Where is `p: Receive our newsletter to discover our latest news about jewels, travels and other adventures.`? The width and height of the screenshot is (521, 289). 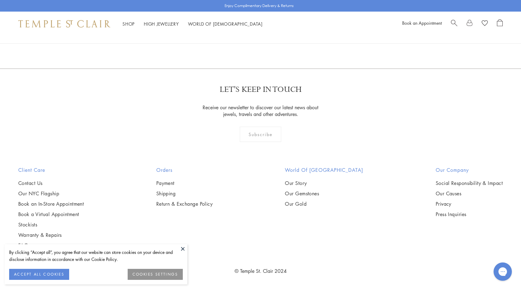 p: Receive our newsletter to discover our latest news about jewels, travels and other adventures. is located at coordinates (261, 111).